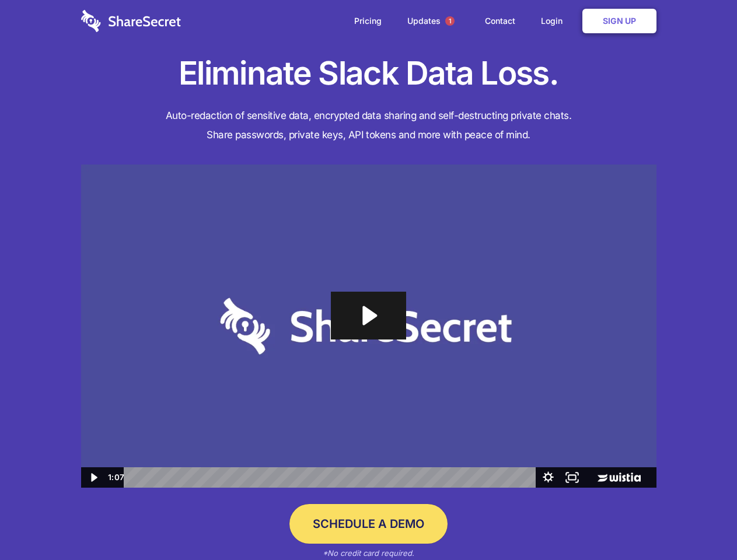 The width and height of the screenshot is (737, 560). I want to click on button: Play Video, so click(92, 477).